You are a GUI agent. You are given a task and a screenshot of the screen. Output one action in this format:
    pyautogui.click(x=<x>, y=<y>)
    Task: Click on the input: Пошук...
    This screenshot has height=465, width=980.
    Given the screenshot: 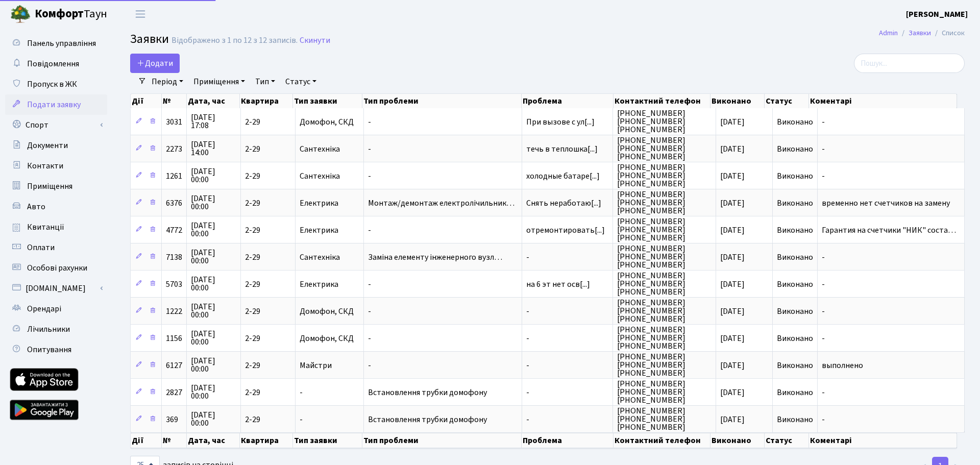 What is the action you would take?
    pyautogui.click(x=909, y=63)
    